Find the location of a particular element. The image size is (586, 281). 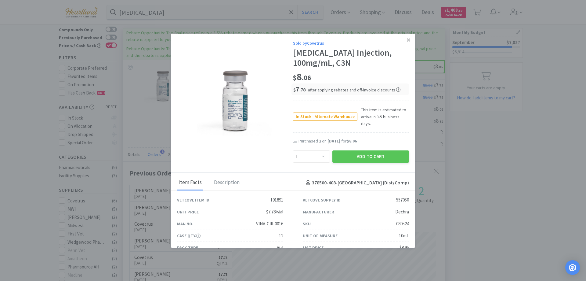

div: Description is located at coordinates (227, 183).